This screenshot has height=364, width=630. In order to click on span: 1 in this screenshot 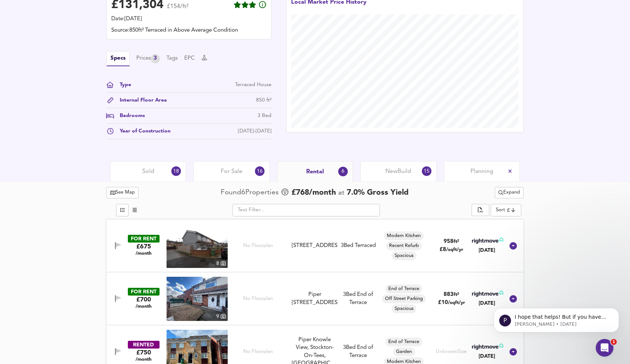, I will do `click(614, 342)`.